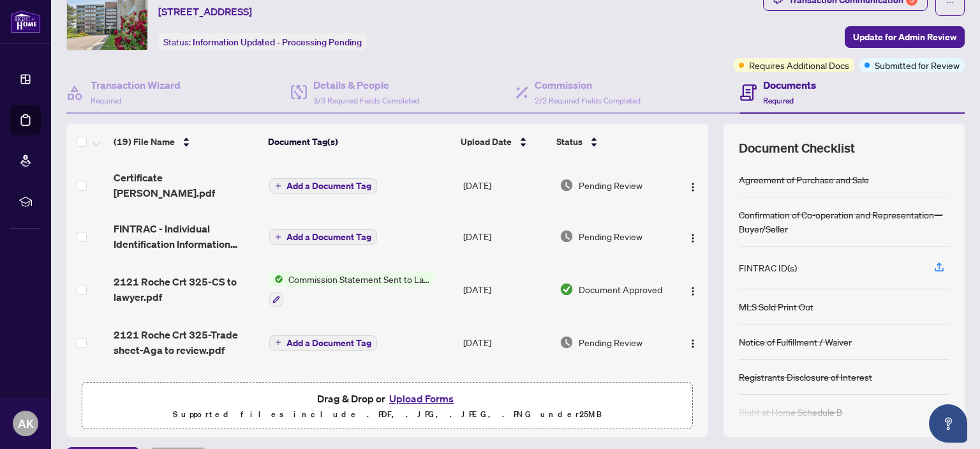  Describe the element at coordinates (185, 142) in the screenshot. I see `th: (19) File Name` at that location.